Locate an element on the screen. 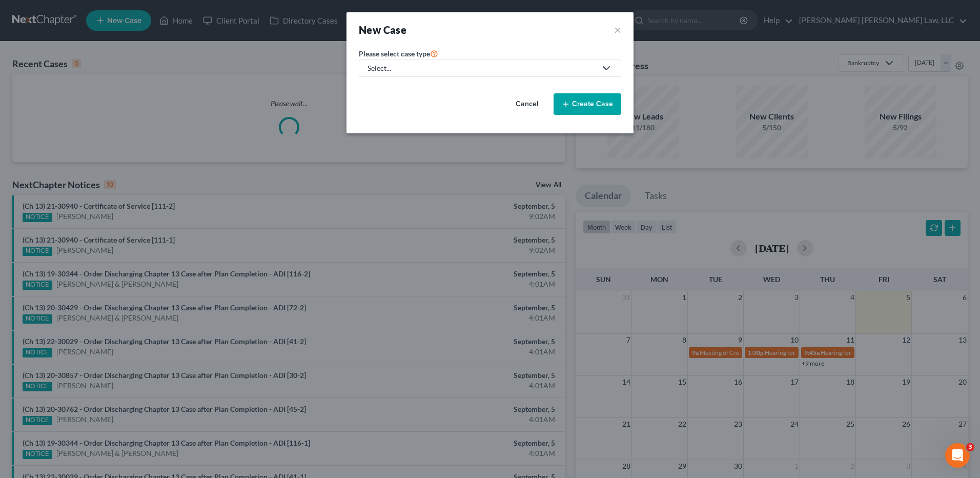 The width and height of the screenshot is (980, 478). button: Cancel is located at coordinates (527, 104).